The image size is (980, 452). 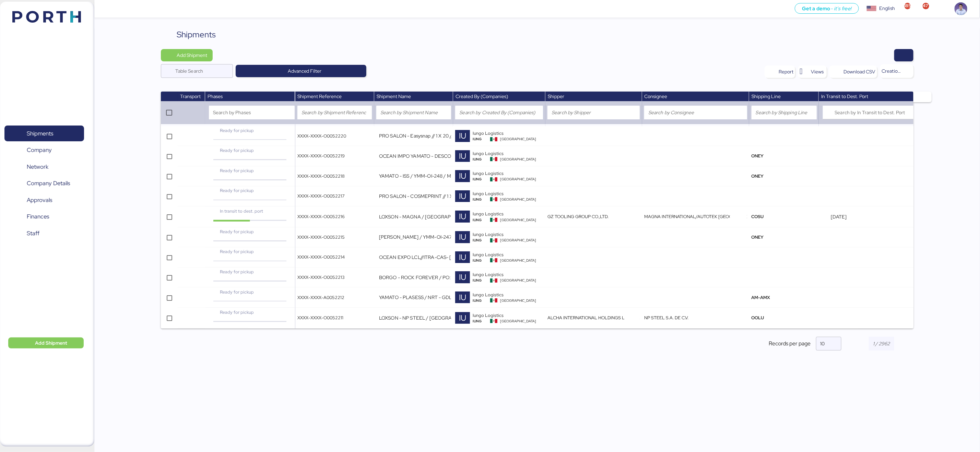 I want to click on span: Staff, so click(x=33, y=233).